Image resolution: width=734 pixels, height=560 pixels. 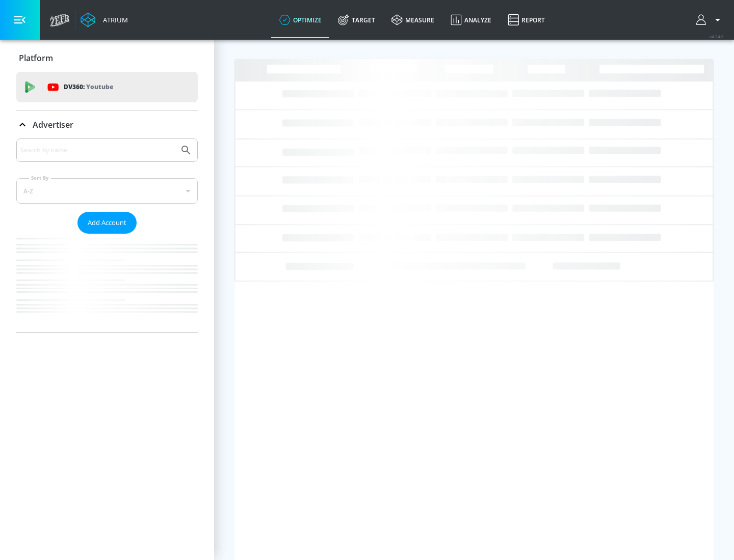 What do you see at coordinates (89, 87) in the screenshot?
I see `p: DV360:` at bounding box center [89, 87].